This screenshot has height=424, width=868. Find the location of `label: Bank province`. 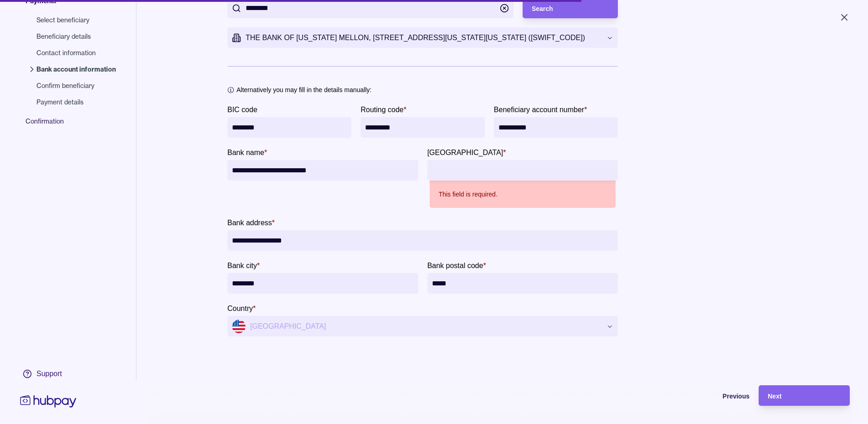

label: Bank province is located at coordinates (466, 152).